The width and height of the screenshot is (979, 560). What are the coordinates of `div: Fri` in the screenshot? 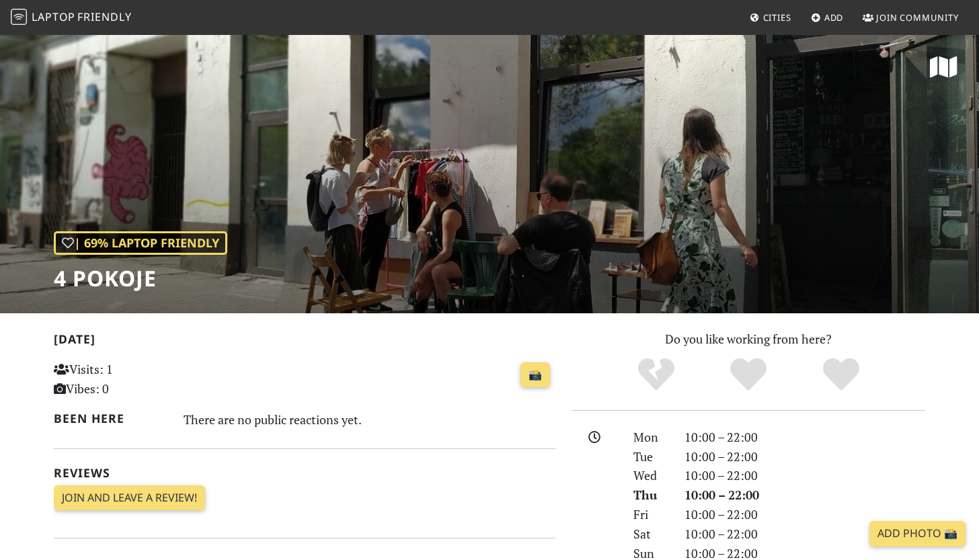 It's located at (651, 515).